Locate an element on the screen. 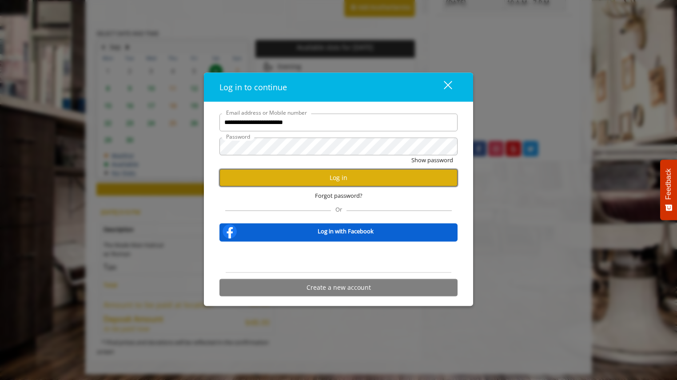 This screenshot has height=380, width=677. span: Or is located at coordinates (338, 209).